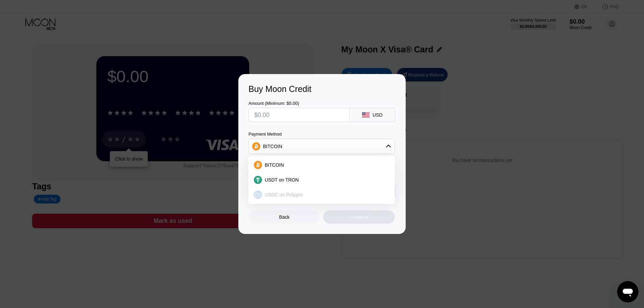 The height and width of the screenshot is (308, 644). I want to click on div: Payment Method, so click(321, 134).